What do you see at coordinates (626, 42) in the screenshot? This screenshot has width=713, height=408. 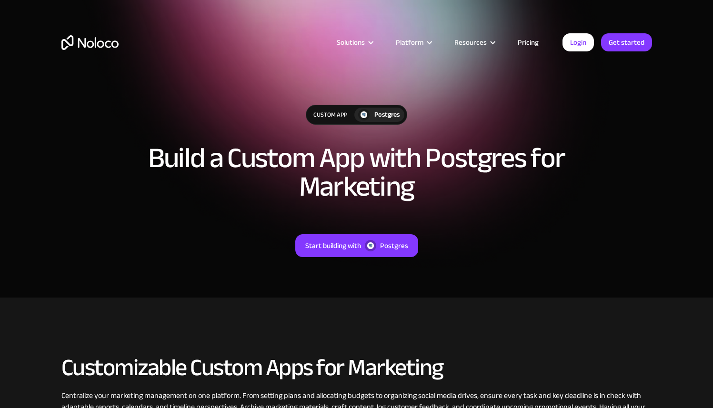 I see `a: Get started` at bounding box center [626, 42].